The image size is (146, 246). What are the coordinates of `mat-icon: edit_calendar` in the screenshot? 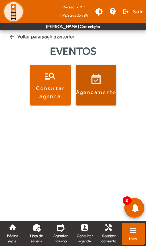 It's located at (61, 228).